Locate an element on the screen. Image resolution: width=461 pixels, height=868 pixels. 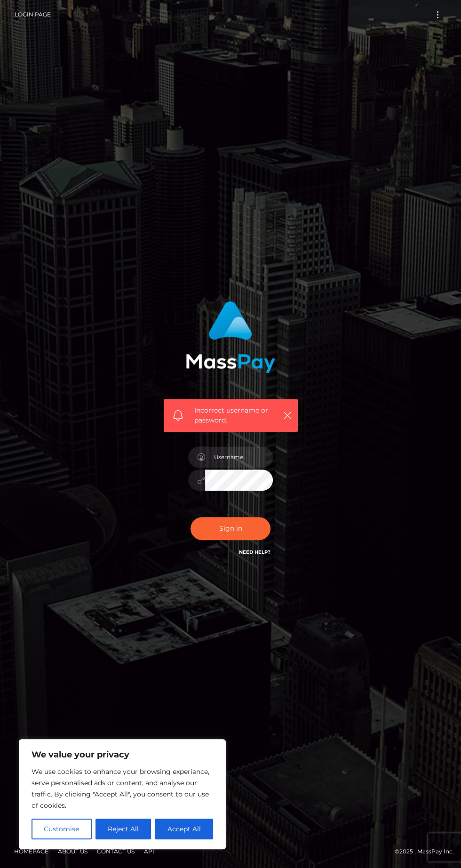
div: We value your privacy is located at coordinates (122, 794).